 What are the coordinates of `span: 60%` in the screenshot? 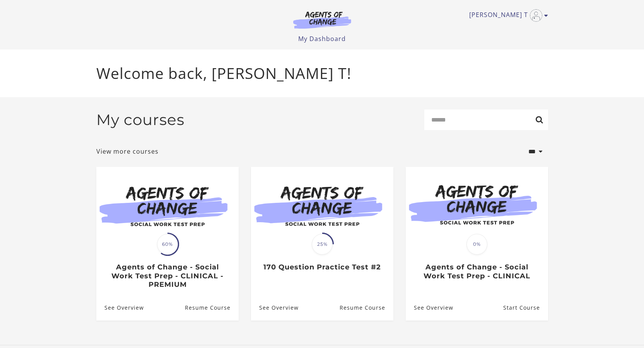 It's located at (167, 244).